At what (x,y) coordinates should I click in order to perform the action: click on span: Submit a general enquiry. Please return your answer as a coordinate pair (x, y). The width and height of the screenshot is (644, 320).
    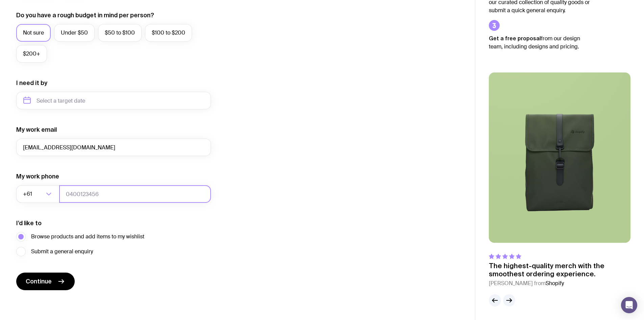
    Looking at the image, I should click on (62, 251).